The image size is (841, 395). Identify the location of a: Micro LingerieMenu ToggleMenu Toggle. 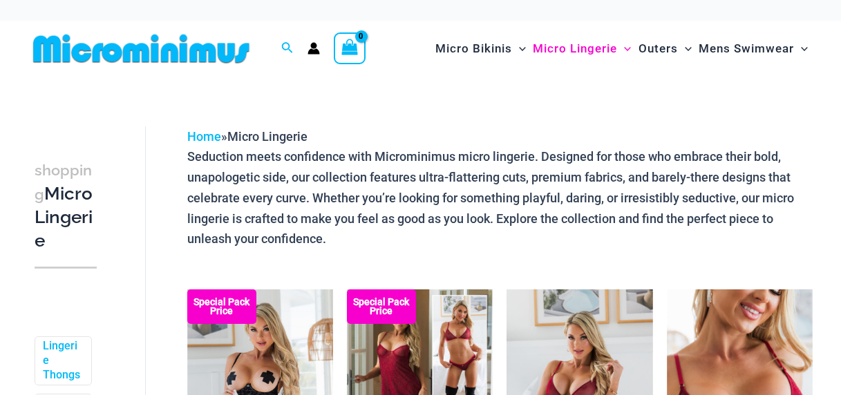
(582, 48).